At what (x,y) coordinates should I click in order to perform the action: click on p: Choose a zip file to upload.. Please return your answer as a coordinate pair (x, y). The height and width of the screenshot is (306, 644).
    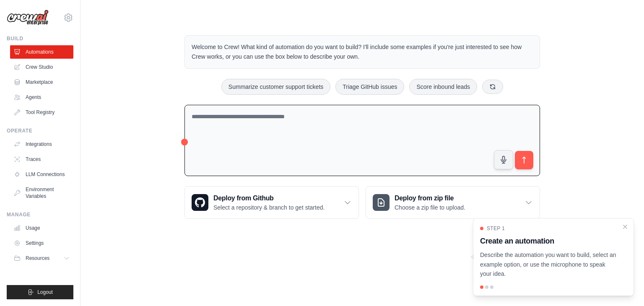
    Looking at the image, I should click on (430, 207).